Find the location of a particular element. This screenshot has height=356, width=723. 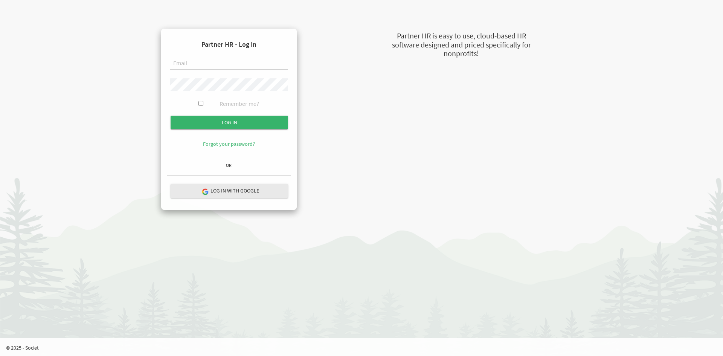

h4: Partner HR - Log In is located at coordinates (229, 44).